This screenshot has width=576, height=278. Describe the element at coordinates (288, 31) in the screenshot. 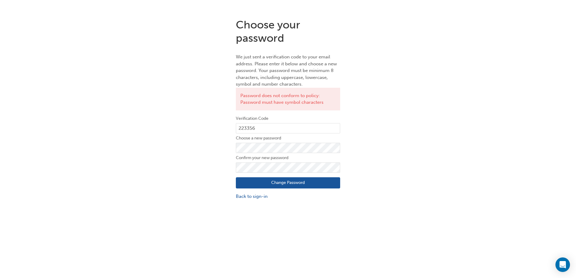

I see `h1: Choose your password` at that location.